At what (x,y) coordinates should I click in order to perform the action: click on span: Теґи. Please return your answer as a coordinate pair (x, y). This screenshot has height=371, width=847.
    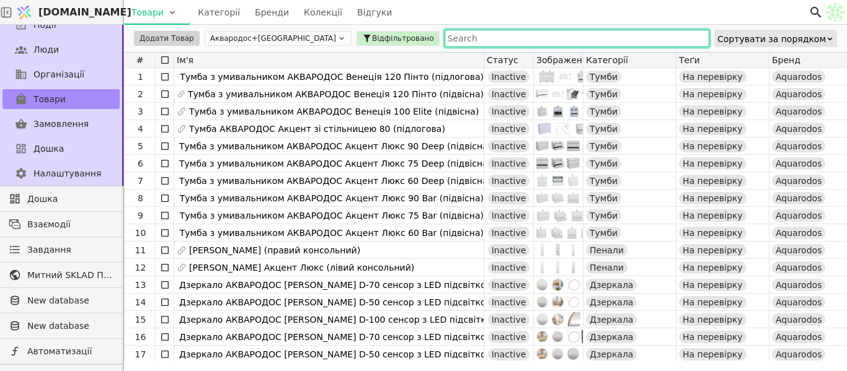
    Looking at the image, I should click on (689, 60).